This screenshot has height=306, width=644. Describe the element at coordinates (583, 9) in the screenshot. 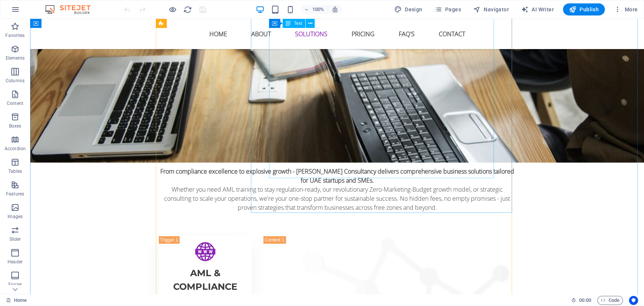

I see `span: Publish` at that location.